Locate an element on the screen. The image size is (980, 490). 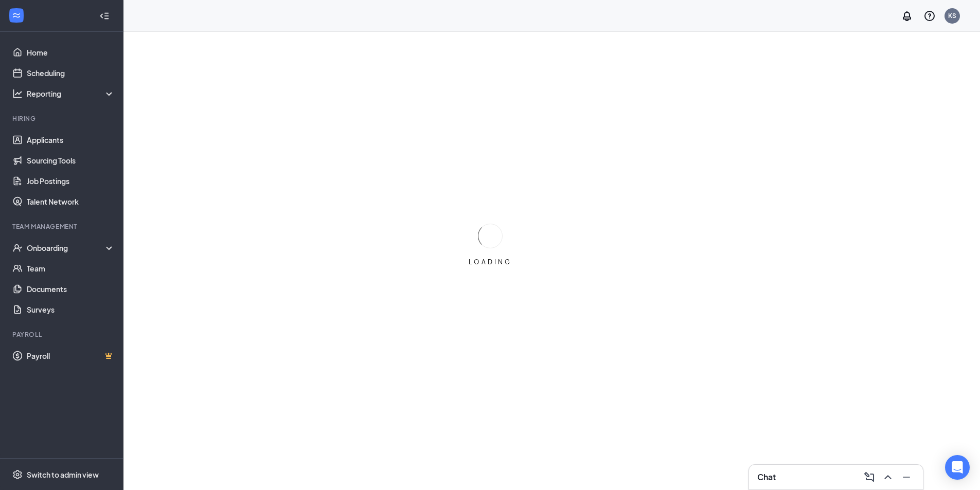
svg: Collapse is located at coordinates (104, 16).